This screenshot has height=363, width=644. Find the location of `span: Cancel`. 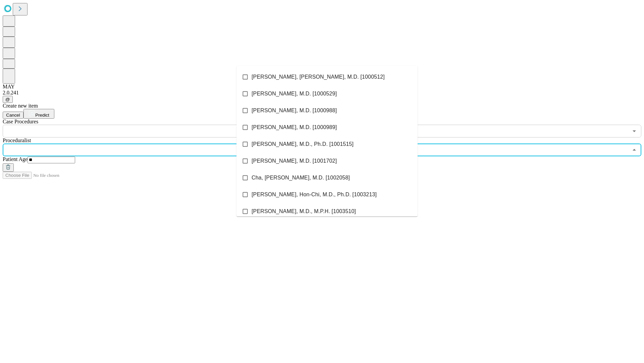

span: Cancel is located at coordinates (13, 115).